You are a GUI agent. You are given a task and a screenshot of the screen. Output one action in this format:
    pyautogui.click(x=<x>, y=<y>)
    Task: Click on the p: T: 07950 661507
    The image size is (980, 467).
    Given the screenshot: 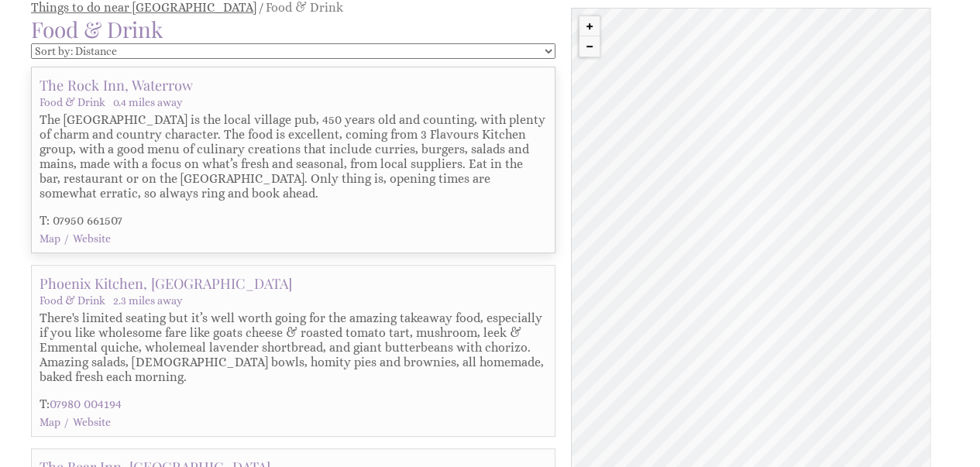 What is the action you would take?
    pyautogui.click(x=292, y=219)
    